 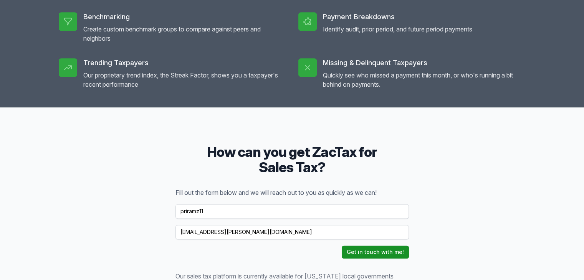 I want to click on h3: How can you get ZacTax for Sales Tax?, so click(x=292, y=160).